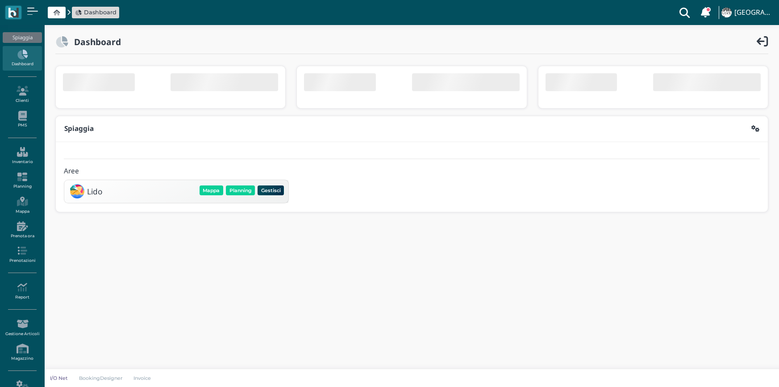 This screenshot has height=387, width=779. What do you see at coordinates (95, 191) in the screenshot?
I see `h3: Lido` at bounding box center [95, 191].